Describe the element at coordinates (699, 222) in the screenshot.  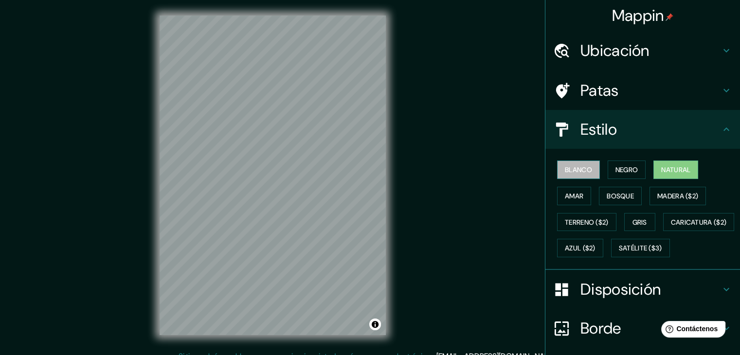
I see `button: Caricatura ($2)` at that location.